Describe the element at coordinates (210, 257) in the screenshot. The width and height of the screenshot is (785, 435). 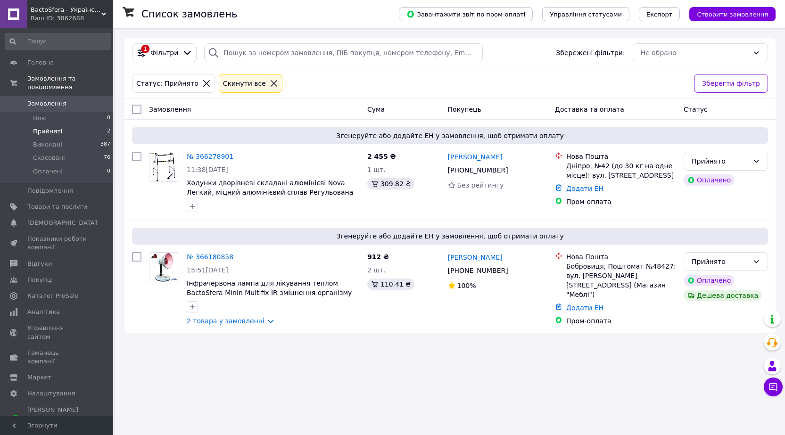
I see `a: № 366180858` at that location.